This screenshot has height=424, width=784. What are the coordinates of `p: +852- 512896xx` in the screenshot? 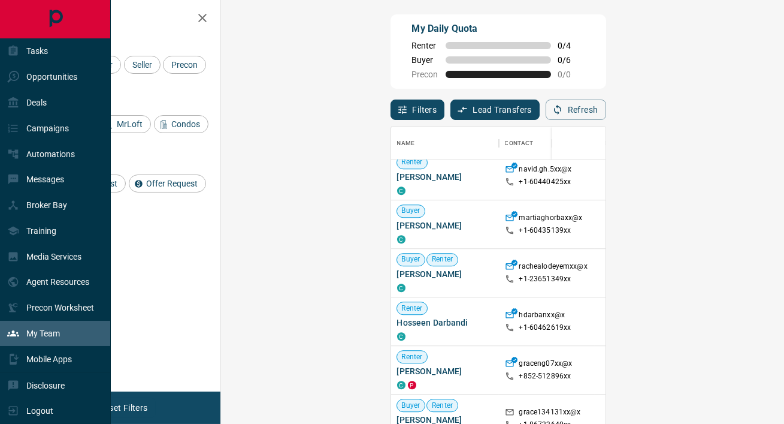 It's located at (545, 376).